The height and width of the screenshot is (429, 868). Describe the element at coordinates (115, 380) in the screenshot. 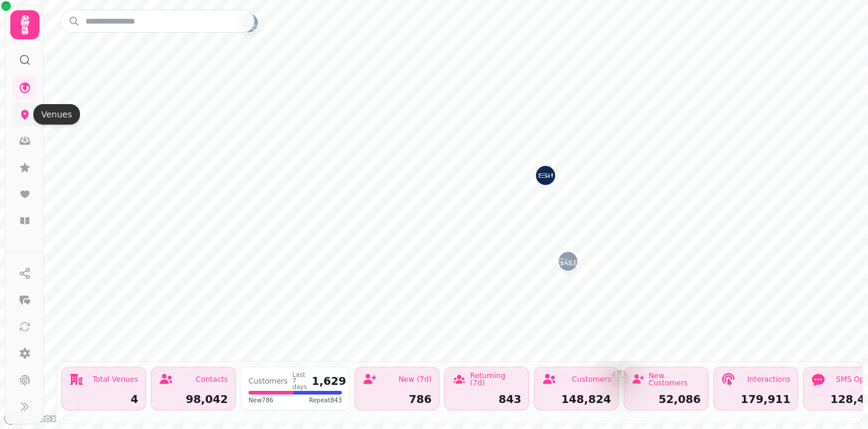

I see `div: Total Venues` at that location.